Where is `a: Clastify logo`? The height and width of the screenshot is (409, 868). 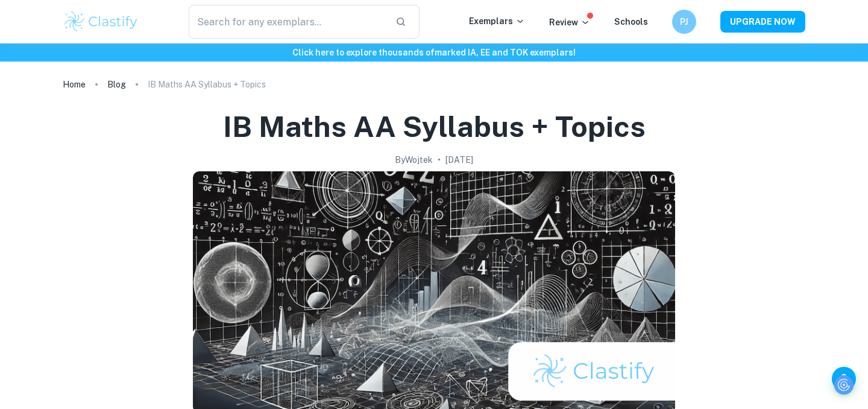
a: Clastify logo is located at coordinates (101, 21).